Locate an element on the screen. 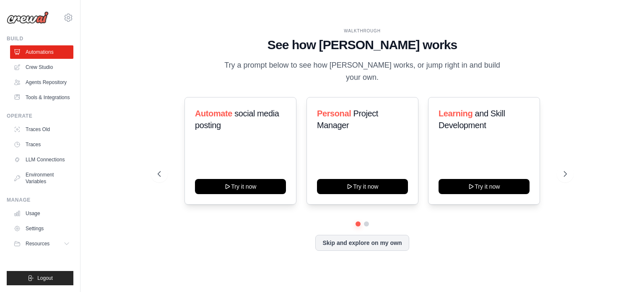 The image size is (644, 292). span: Automate is located at coordinates (214, 113).